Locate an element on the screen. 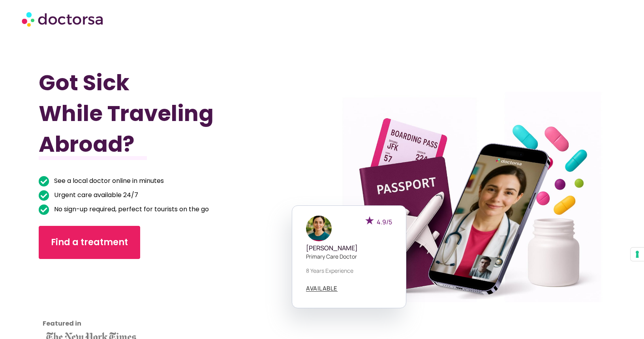 This screenshot has width=644, height=339. span: AVAILABLE is located at coordinates (322, 288).